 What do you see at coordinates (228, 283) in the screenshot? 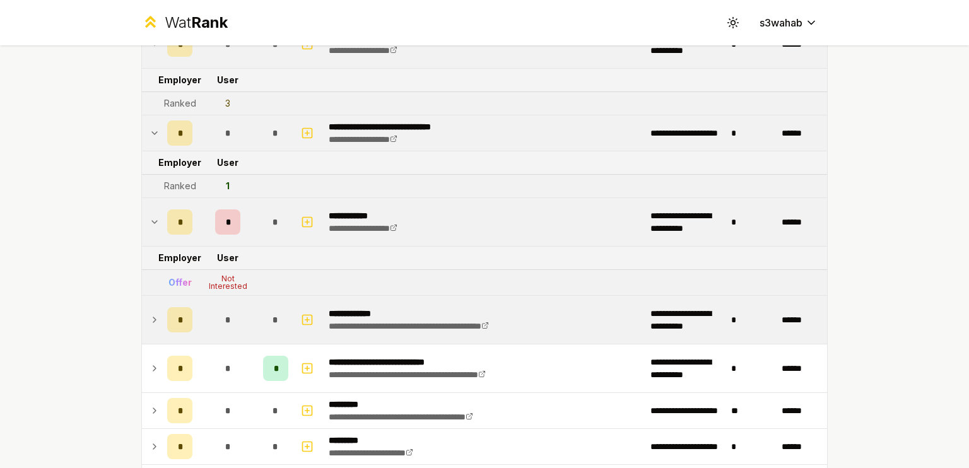
I see `div: Not Interested` at bounding box center [228, 283].